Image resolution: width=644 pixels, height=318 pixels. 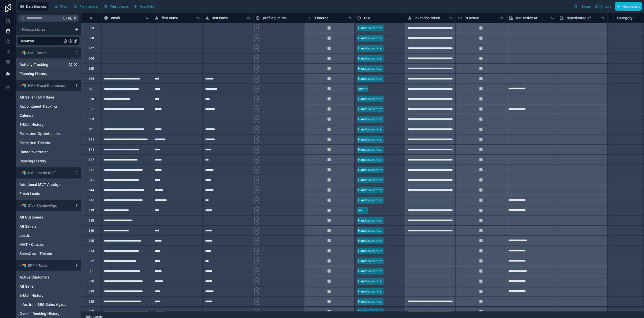 I want to click on div: 331, so click(x=91, y=271).